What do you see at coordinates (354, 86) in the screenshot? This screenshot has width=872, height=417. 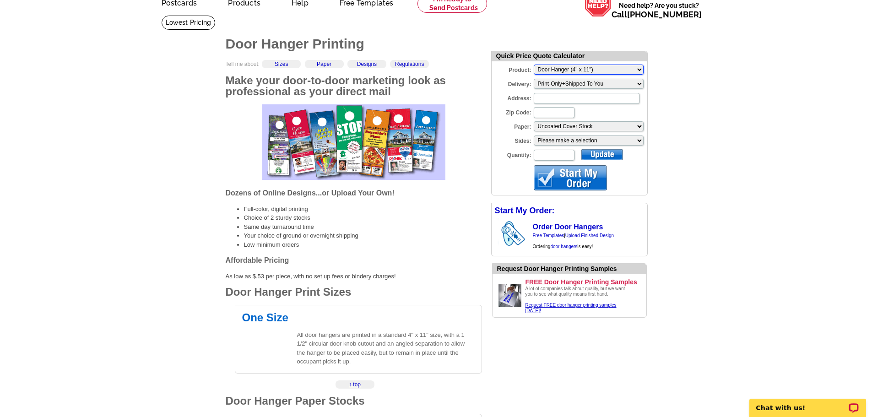 I see `h2: Make your door-to-door marketing look as professional as your direct mail` at bounding box center [354, 86].